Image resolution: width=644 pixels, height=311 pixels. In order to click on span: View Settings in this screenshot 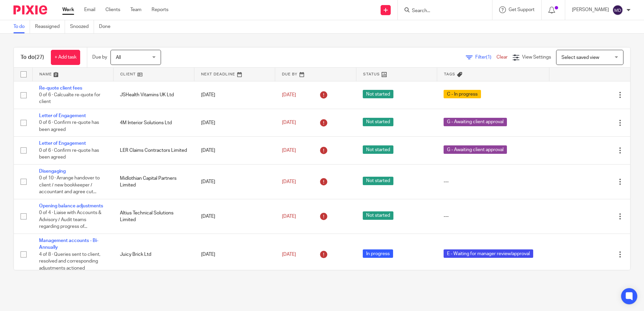, I will do `click(537, 57)`.